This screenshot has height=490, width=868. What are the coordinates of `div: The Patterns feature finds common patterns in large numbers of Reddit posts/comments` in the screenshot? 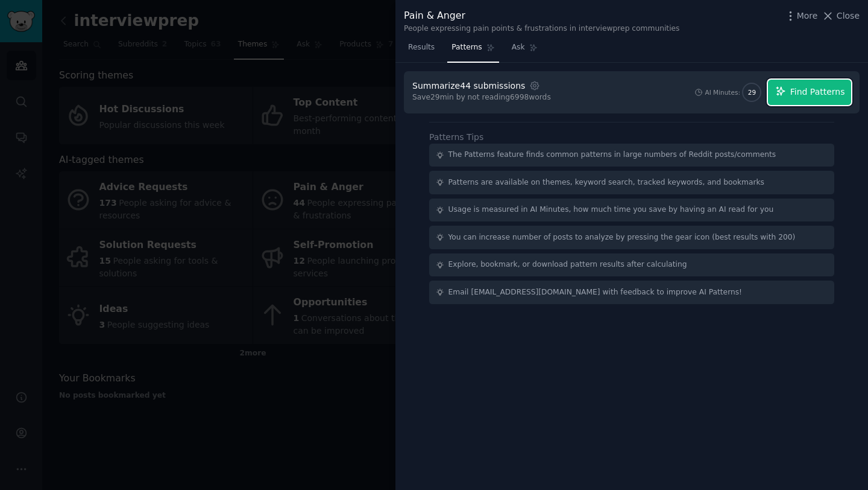 It's located at (613, 155).